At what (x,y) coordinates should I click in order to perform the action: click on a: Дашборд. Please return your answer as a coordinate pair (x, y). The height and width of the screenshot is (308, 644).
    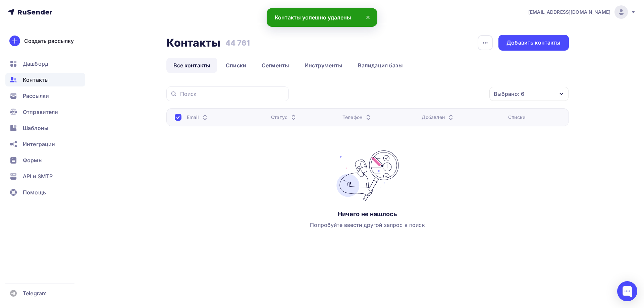
    Looking at the image, I should click on (45, 64).